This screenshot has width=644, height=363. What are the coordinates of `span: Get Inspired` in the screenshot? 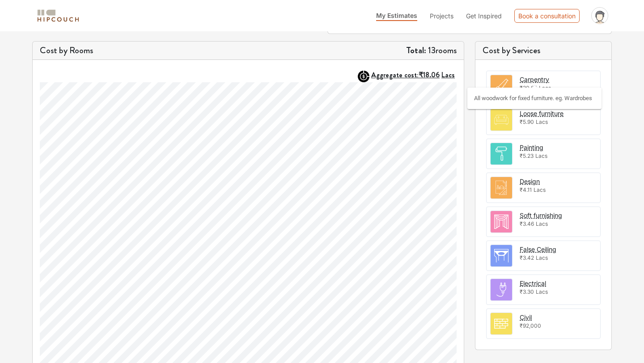 It's located at (484, 16).